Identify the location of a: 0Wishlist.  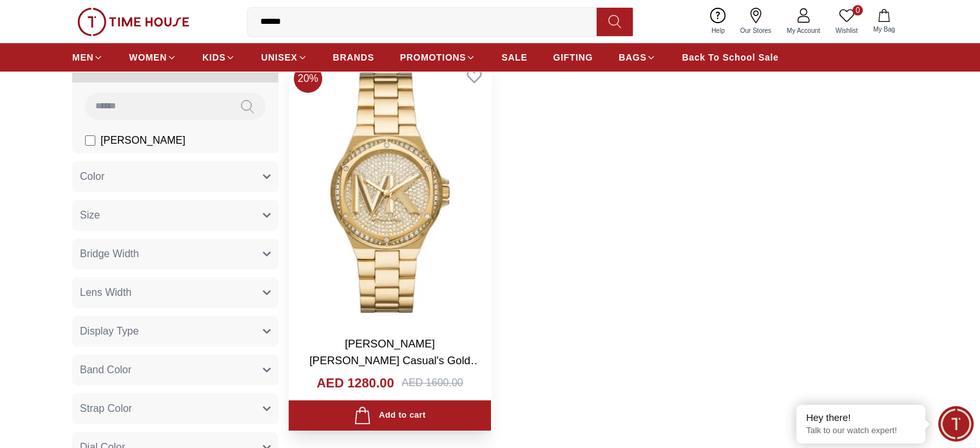
(847, 22).